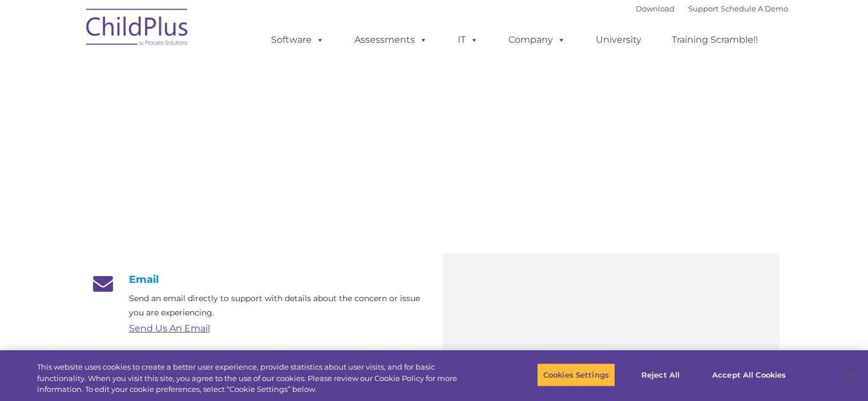  I want to click on a: IT, so click(468, 40).